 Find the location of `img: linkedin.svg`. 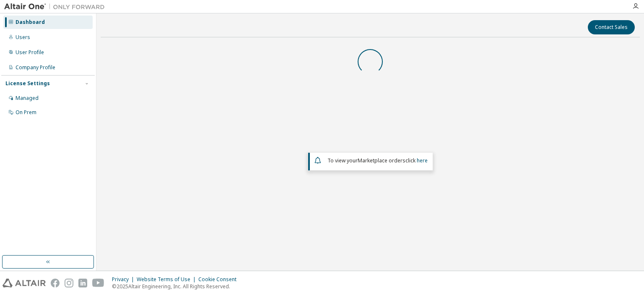

img: linkedin.svg is located at coordinates (83, 283).